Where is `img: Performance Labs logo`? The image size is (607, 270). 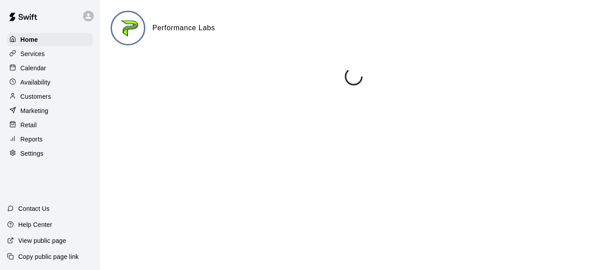
img: Performance Labs logo is located at coordinates (128, 28).